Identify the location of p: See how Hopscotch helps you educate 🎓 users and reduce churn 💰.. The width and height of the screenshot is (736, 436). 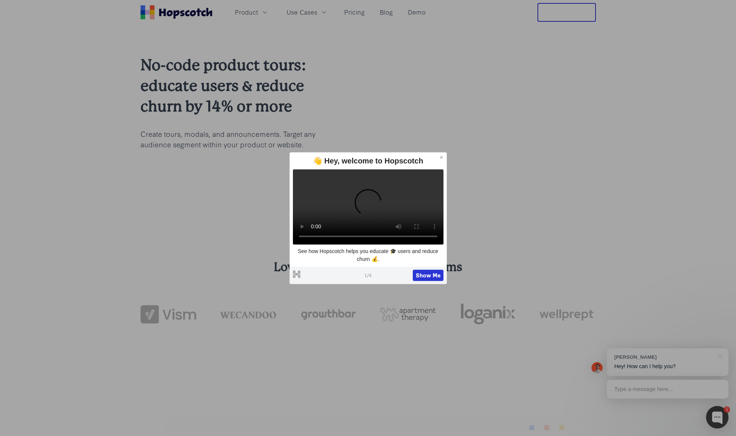
(368, 255).